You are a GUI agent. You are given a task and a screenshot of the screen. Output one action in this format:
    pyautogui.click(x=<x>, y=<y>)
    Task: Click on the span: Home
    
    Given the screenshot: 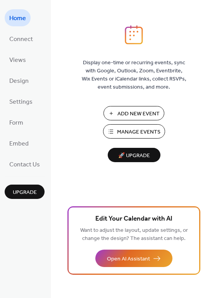 What is the action you would take?
    pyautogui.click(x=17, y=19)
    